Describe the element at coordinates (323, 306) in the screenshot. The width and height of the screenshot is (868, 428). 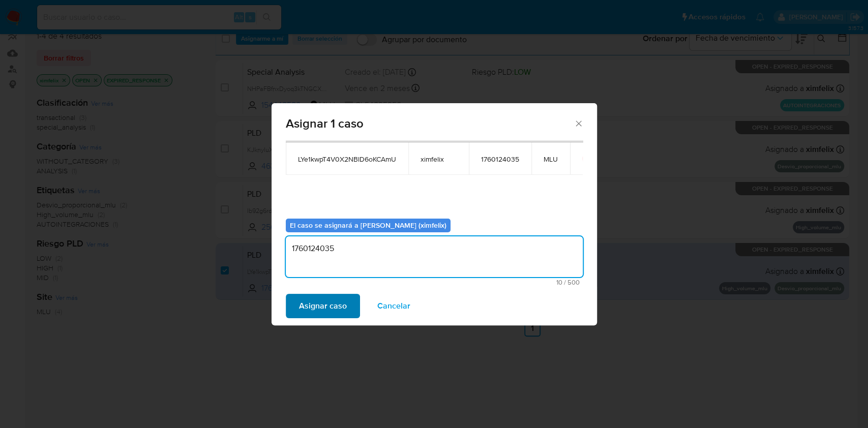
I see `button: Asignar caso` at that location.